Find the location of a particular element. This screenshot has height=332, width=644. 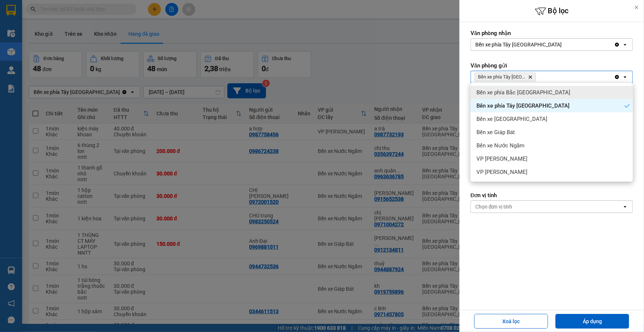

span: Bến xe Giáp Bát is located at coordinates (495, 133).